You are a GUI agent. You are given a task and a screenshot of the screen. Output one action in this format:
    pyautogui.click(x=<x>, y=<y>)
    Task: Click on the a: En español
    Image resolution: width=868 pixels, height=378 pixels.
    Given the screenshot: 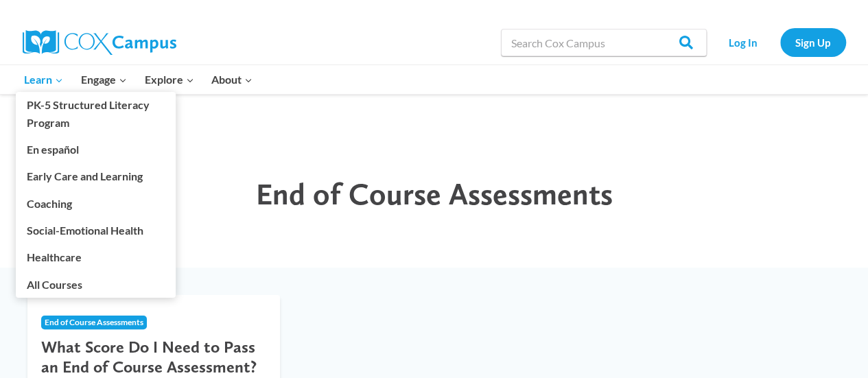 What is the action you would take?
    pyautogui.click(x=96, y=150)
    